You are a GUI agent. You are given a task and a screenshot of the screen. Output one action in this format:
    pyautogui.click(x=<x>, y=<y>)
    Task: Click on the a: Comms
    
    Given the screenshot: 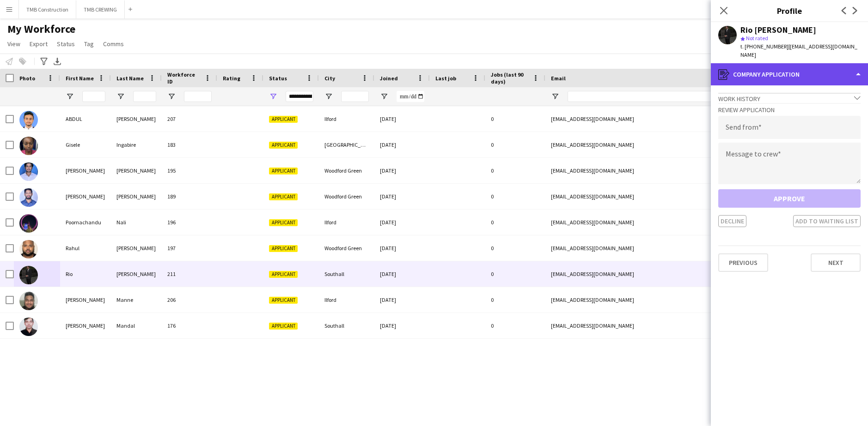 What is the action you would take?
    pyautogui.click(x=113, y=44)
    